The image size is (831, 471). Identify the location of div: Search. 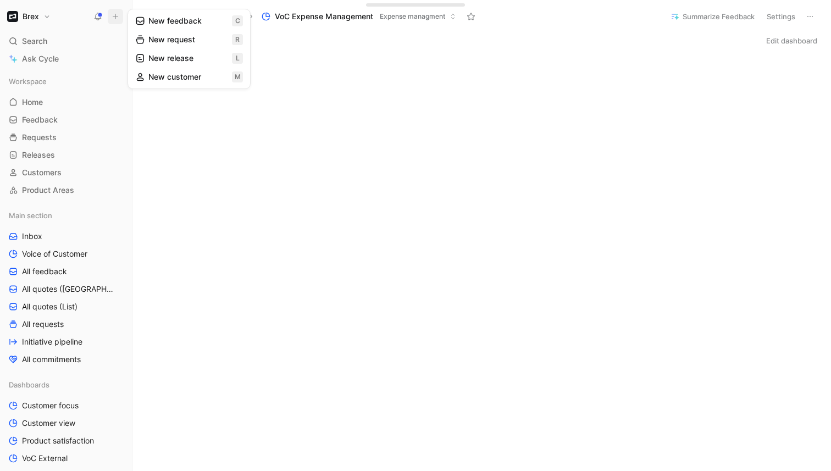
(66, 41).